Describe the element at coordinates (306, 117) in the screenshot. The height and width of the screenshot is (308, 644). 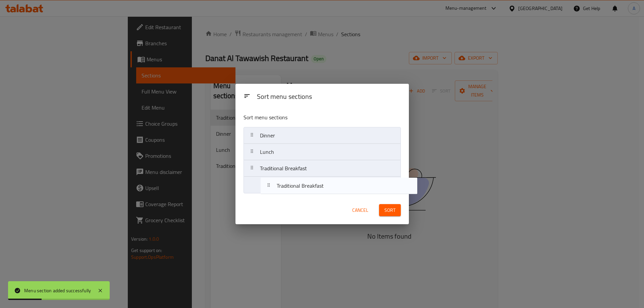
I see `p: Sort menu sections` at that location.